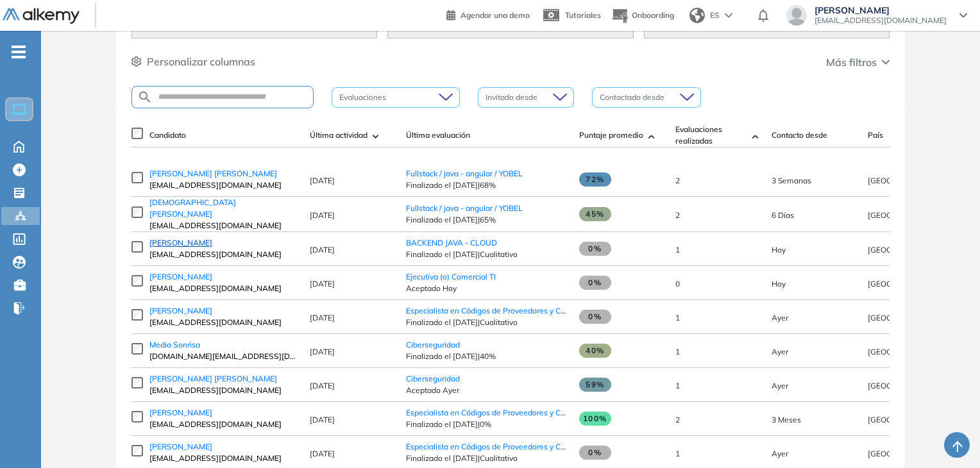 This screenshot has height=468, width=980. Describe the element at coordinates (41, 16) in the screenshot. I see `img: Logo` at that location.